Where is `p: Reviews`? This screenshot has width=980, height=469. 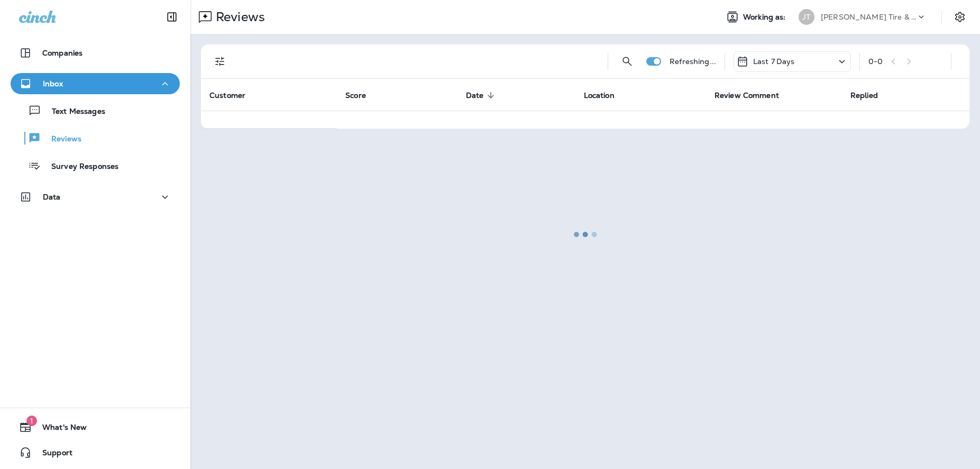
p: Reviews is located at coordinates (61, 139).